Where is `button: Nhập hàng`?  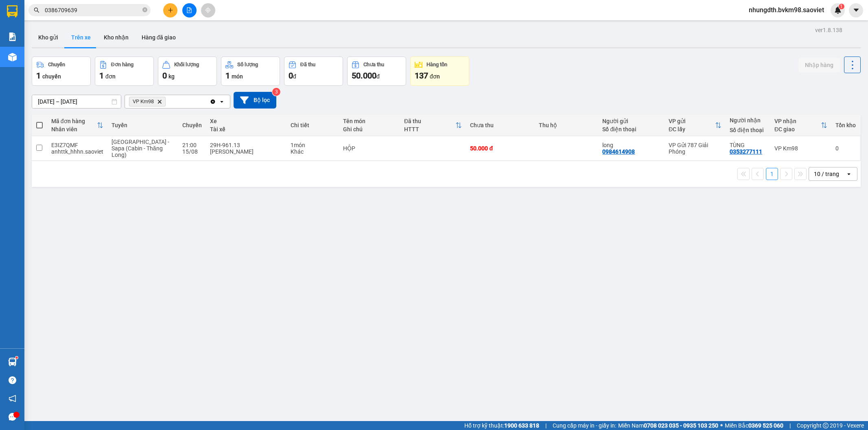
button: Nhập hàng is located at coordinates (819, 65).